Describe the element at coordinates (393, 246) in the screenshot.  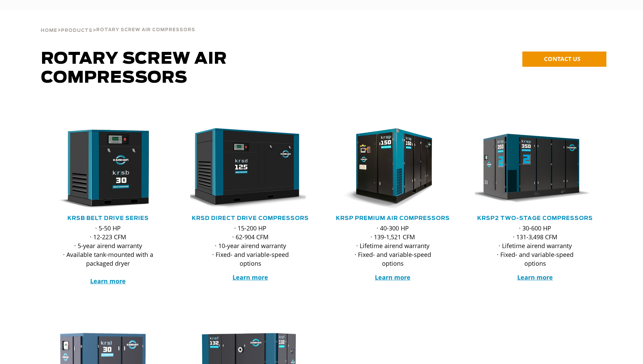
I see `p: · 40-300 HP · 139-1,521 CFM · Lifetime airend warranty · Fixed- and variable-speed options` at that location.